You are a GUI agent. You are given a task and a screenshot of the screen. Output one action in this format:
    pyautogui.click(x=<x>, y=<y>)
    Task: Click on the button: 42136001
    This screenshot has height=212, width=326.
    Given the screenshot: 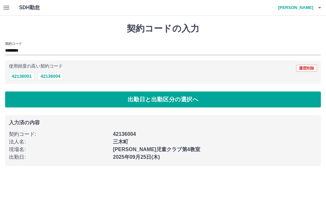 What is the action you would take?
    pyautogui.click(x=22, y=76)
    